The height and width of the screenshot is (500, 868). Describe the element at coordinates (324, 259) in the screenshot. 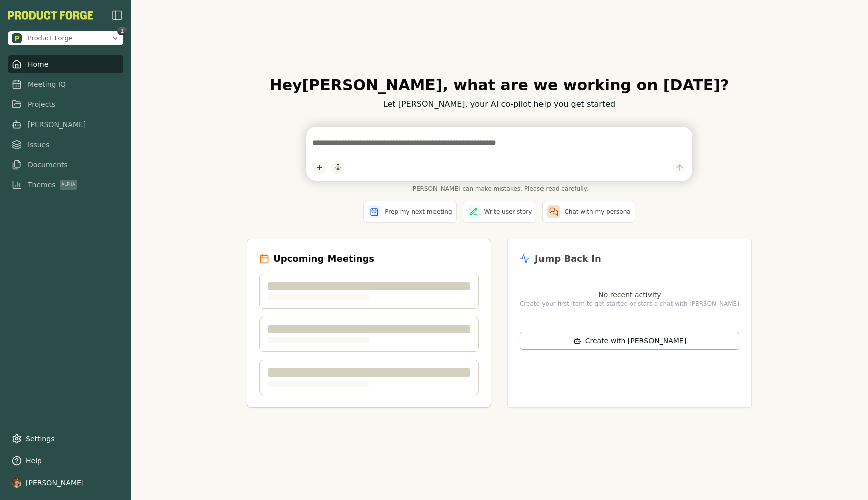

I see `h2: Upcoming Meetings` at that location.